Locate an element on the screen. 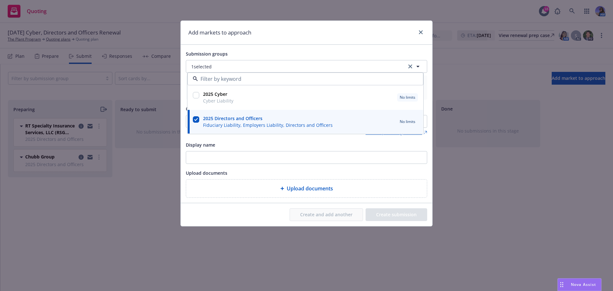  span: Carrier, program administrator, or wholesaler is located at coordinates (236, 109).